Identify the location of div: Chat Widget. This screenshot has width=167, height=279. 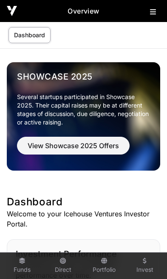
(145, 259).